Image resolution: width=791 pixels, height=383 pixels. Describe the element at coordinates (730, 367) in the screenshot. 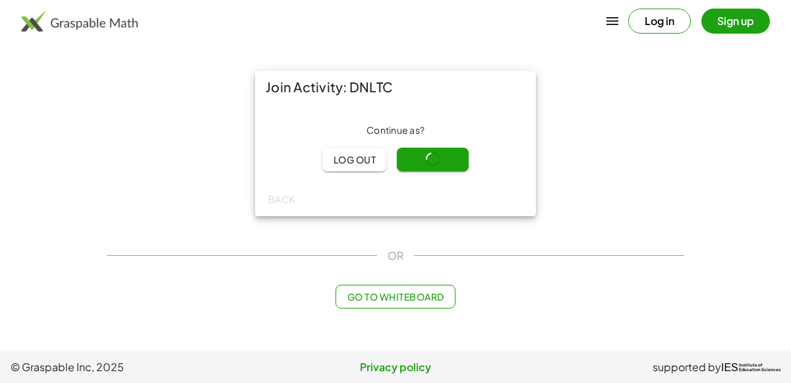

I see `span: IES` at that location.